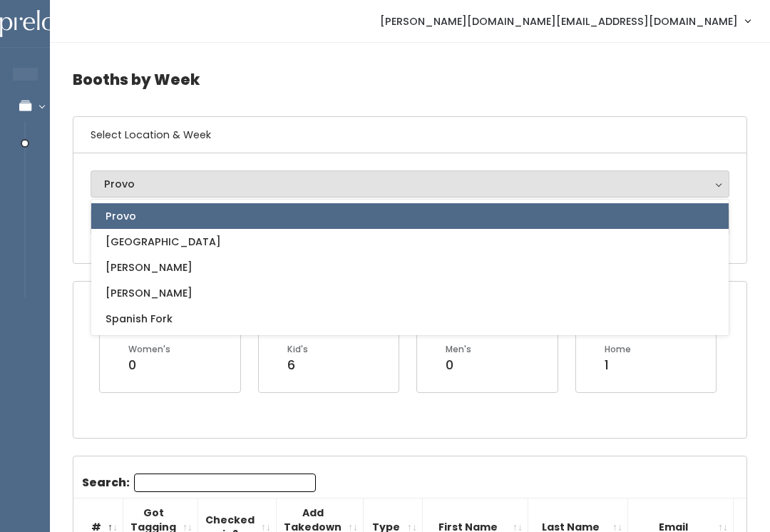 The width and height of the screenshot is (770, 532). Describe the element at coordinates (459, 350) in the screenshot. I see `div: Men's` at that location.